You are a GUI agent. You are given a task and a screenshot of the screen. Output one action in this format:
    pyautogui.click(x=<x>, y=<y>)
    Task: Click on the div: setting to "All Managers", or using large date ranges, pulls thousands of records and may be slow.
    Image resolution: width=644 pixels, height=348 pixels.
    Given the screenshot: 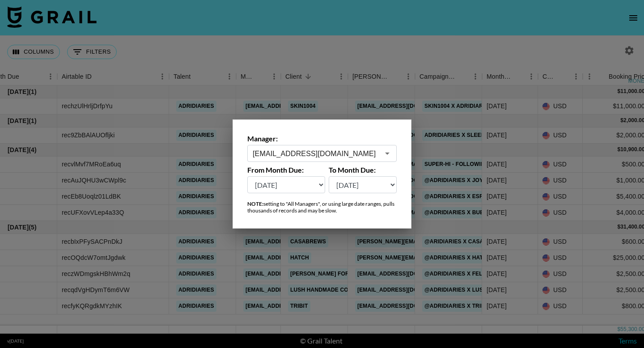 What is the action you would take?
    pyautogui.click(x=322, y=207)
    